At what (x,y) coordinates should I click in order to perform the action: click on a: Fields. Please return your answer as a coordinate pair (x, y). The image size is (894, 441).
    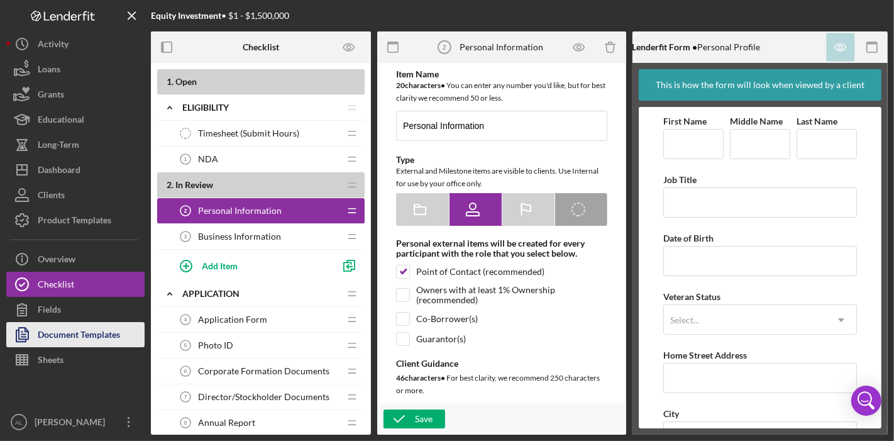
    Looking at the image, I should click on (75, 309).